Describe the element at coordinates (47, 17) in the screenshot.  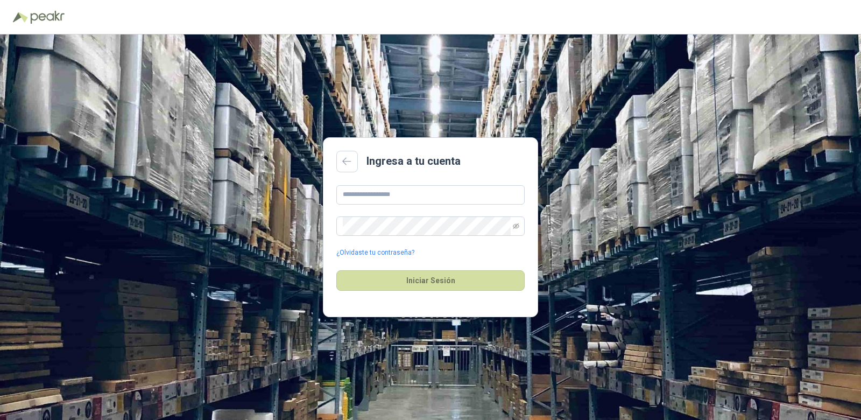
I see `img: Peakr` at that location.